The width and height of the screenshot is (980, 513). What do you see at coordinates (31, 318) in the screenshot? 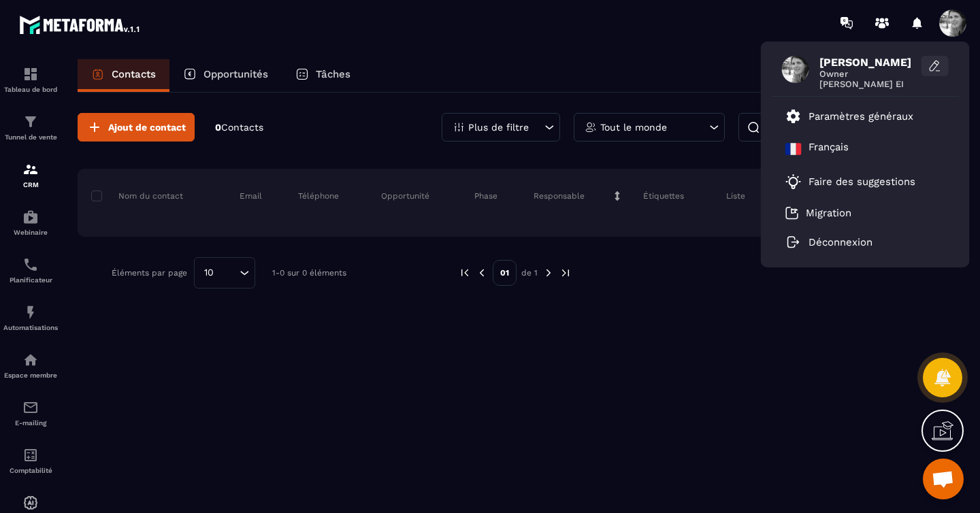
I see `a: automationsautomationsAutomatisations` at bounding box center [31, 318].